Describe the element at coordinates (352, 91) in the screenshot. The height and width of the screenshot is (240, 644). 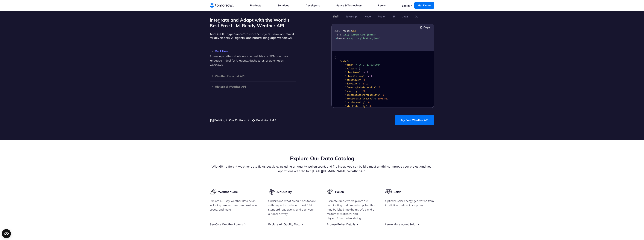
I see `span: "humidity"` at that location.